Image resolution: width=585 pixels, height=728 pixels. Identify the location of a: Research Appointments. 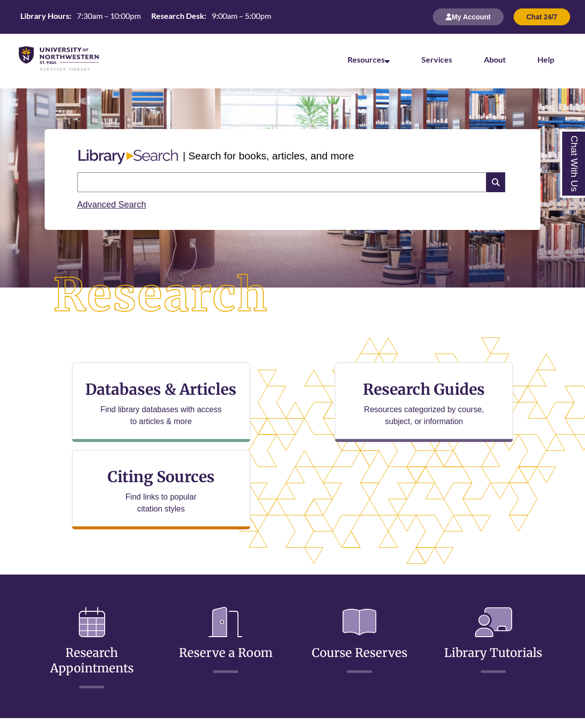
(92, 648).